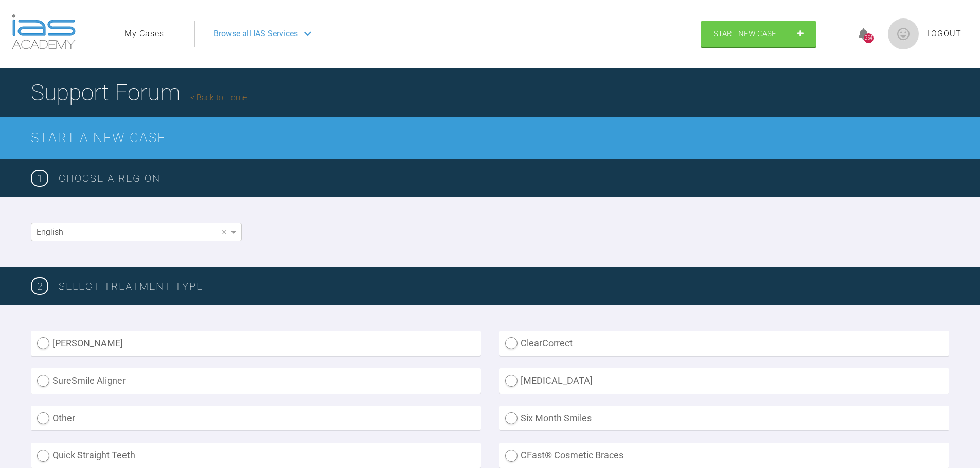  What do you see at coordinates (224, 232) in the screenshot?
I see `span: Clear value` at bounding box center [224, 232].